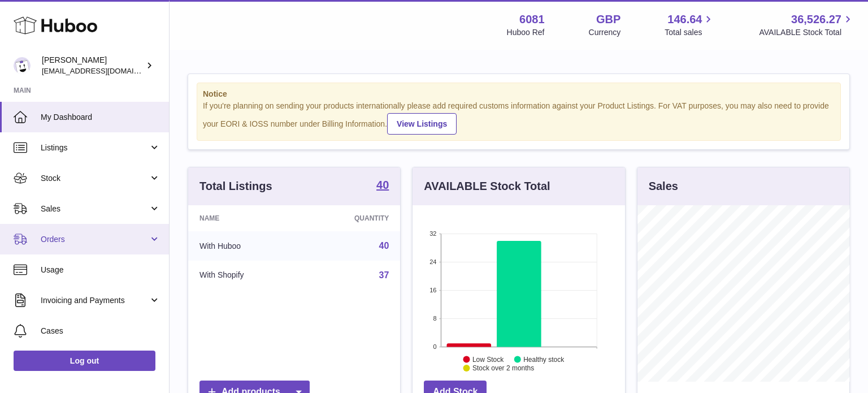 The image size is (868, 393). Describe the element at coordinates (94, 239) in the screenshot. I see `span: Orders` at that location.